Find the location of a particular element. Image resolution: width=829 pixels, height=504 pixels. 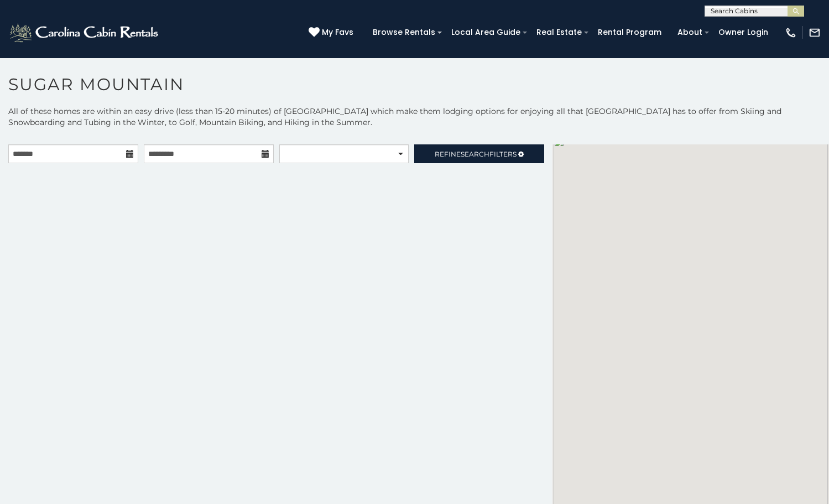

img: White-1-2.png is located at coordinates (85, 33).